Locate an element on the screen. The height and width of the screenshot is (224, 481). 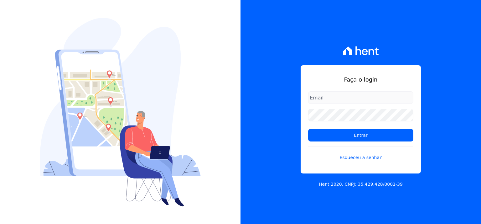
h1: Faça o login is located at coordinates (361, 79).